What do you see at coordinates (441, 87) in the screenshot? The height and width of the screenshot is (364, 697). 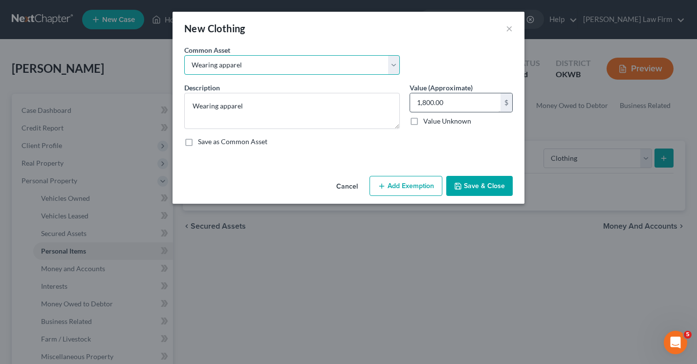 I see `label: Value (Approximate)` at bounding box center [441, 87].